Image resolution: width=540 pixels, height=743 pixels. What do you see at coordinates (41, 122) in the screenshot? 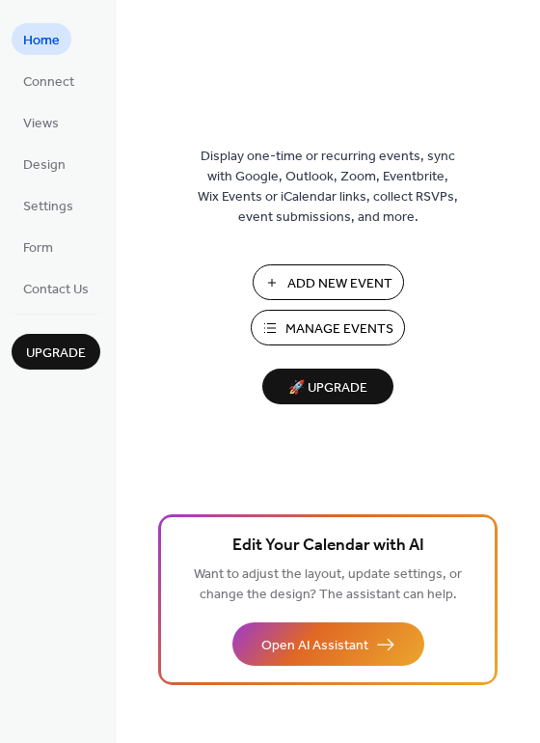
I see `a: Views` at bounding box center [41, 122].